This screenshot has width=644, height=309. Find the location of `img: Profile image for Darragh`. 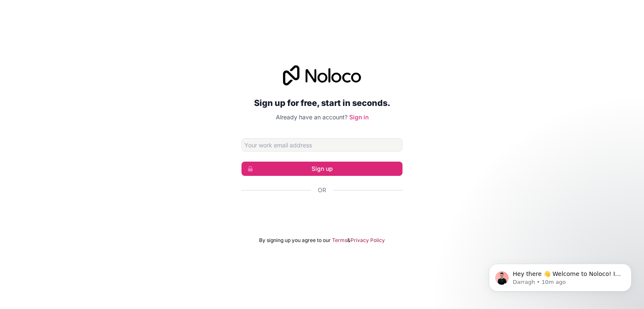

img: Profile image for Darragh is located at coordinates (25, 32).